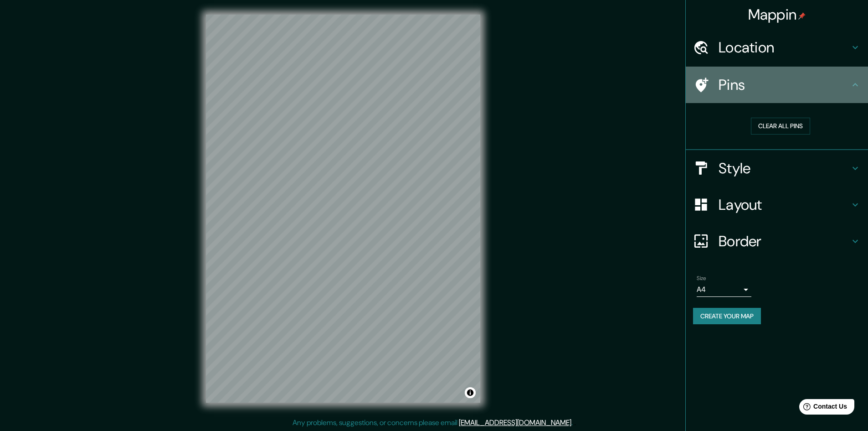 The width and height of the screenshot is (868, 431). Describe the element at coordinates (784, 85) in the screenshot. I see `h4: Pins` at that location.